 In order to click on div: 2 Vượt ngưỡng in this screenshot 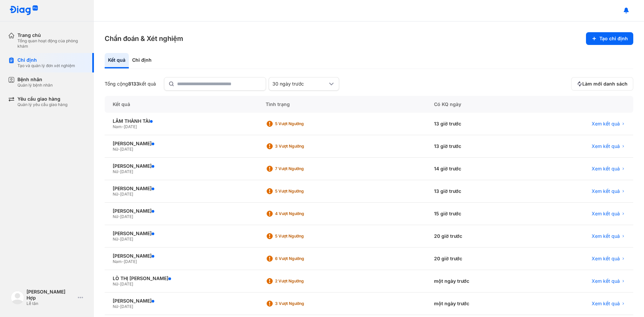, I will do `click(302, 281)`.